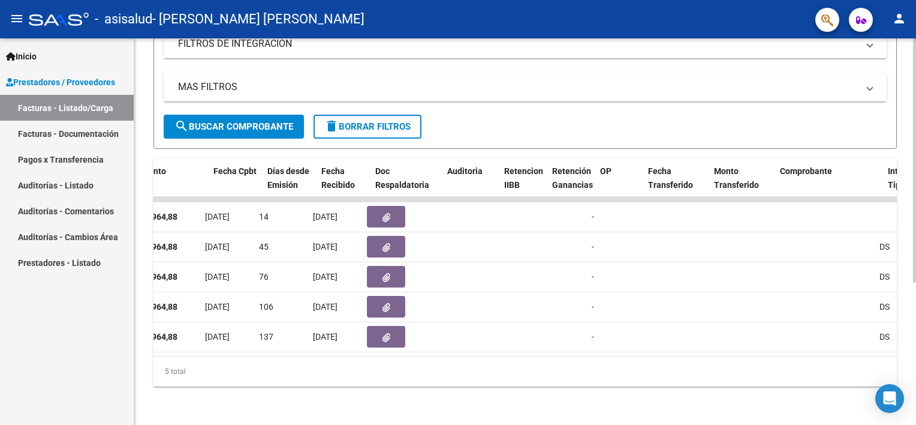 Image resolution: width=916 pixels, height=425 pixels. I want to click on mat-icon: person, so click(900, 19).